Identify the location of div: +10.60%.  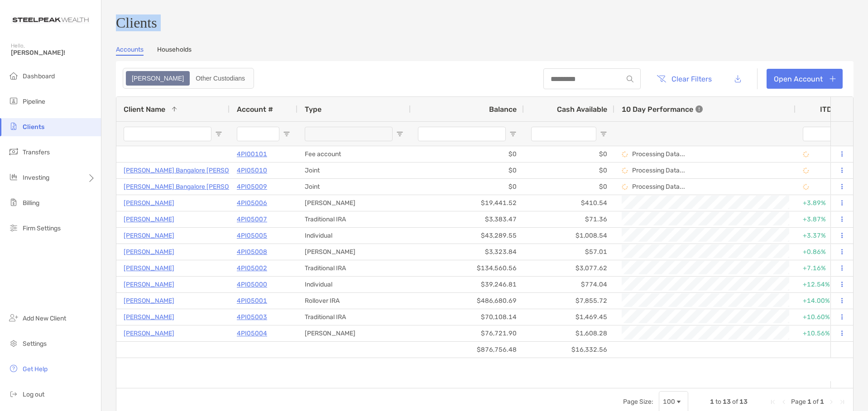
(823, 317).